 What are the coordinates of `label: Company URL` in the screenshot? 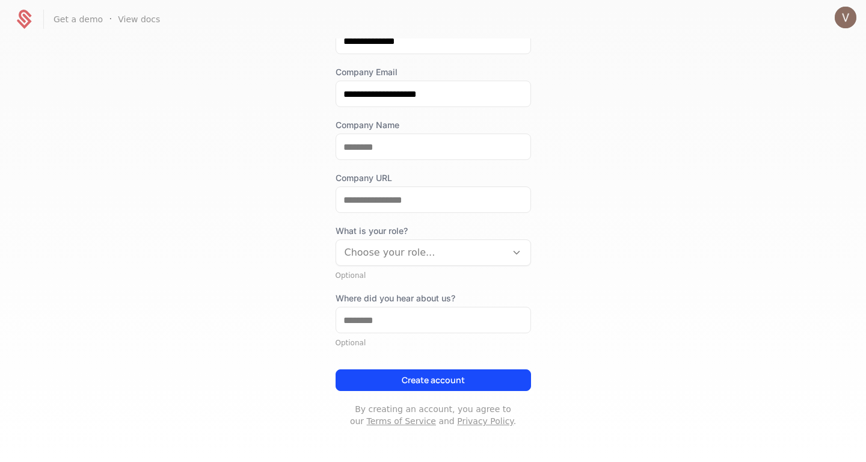 It's located at (433, 178).